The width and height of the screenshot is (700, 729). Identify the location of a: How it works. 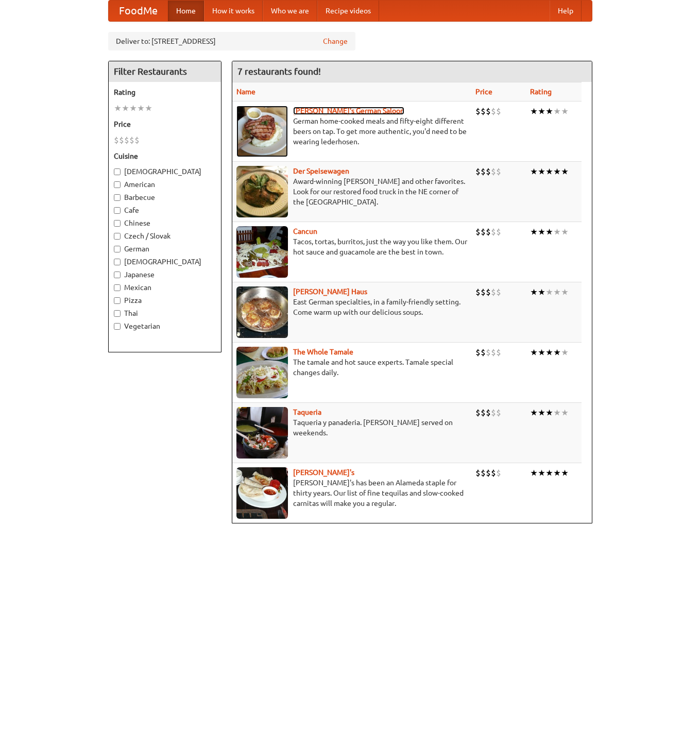
(234, 11).